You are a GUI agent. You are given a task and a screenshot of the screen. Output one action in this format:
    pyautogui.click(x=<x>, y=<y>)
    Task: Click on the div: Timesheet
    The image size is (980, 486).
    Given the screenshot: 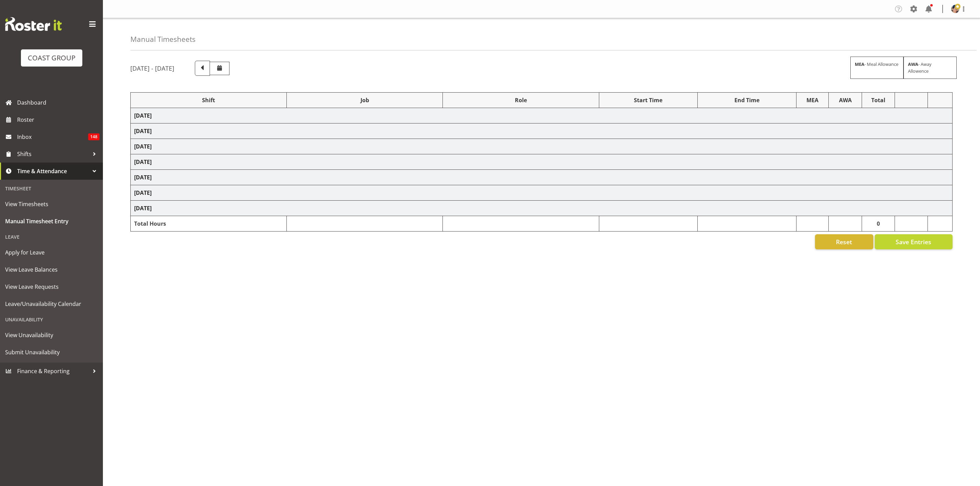 What is the action you would take?
    pyautogui.click(x=52, y=189)
    